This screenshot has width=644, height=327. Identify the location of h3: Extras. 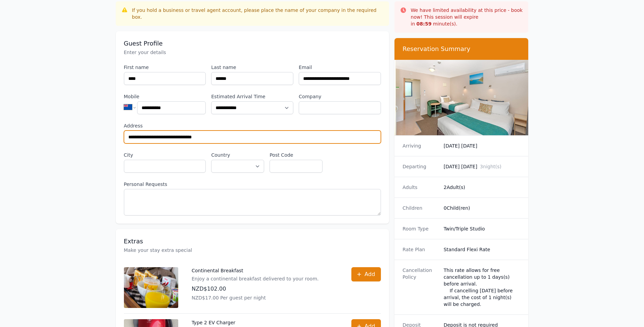
(252, 241).